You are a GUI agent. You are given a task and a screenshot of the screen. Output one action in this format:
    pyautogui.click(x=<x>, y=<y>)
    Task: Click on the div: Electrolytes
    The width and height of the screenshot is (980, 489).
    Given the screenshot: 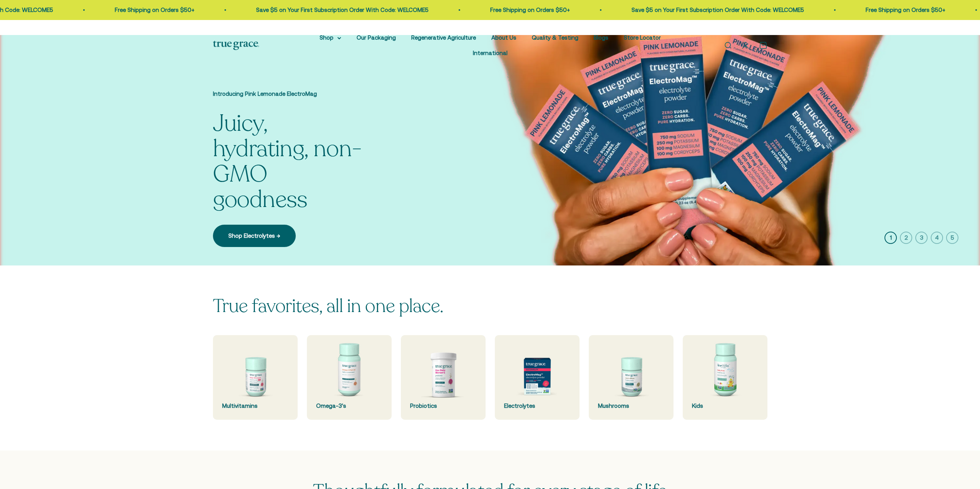 What is the action you would take?
    pyautogui.click(x=537, y=406)
    